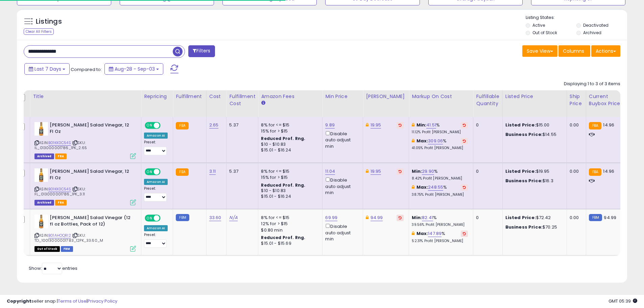 The image size is (644, 308). What do you see at coordinates (241, 171) in the screenshot?
I see `div: 5.37` at bounding box center [241, 171].